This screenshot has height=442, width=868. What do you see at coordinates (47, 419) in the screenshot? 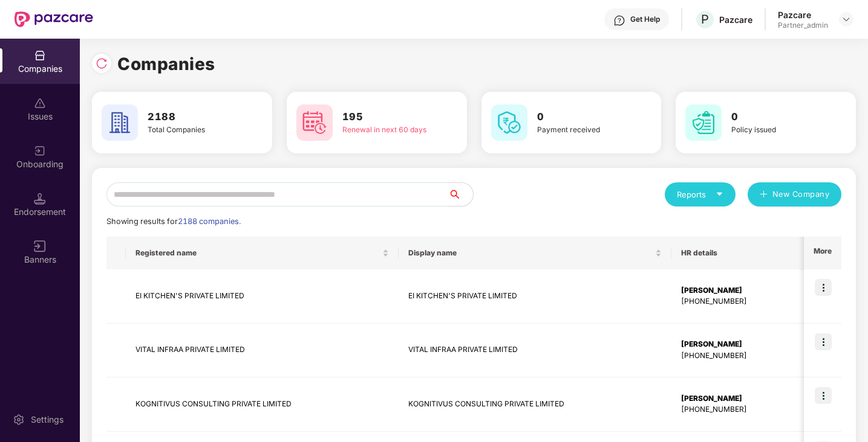
I see `div: Settings` at bounding box center [47, 419].